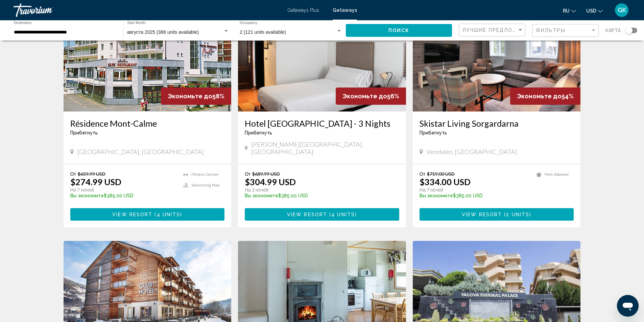 This screenshot has width=644, height=322. Describe the element at coordinates (304, 10) in the screenshot. I see `a: Getaways Plus` at that location.